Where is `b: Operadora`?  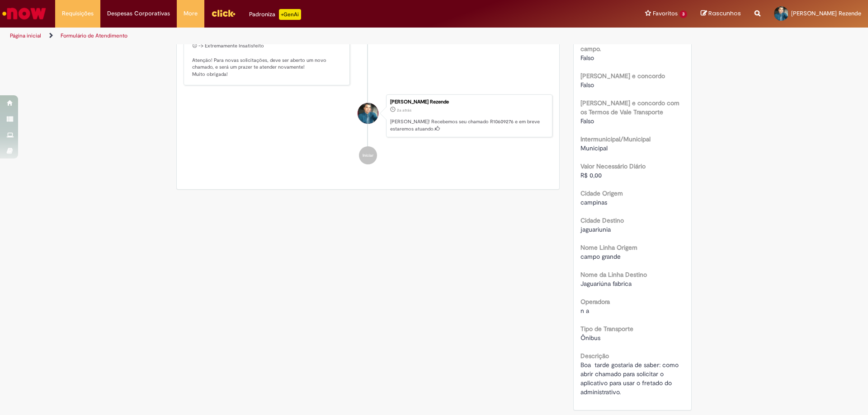 b: Operadora is located at coordinates (595, 302).